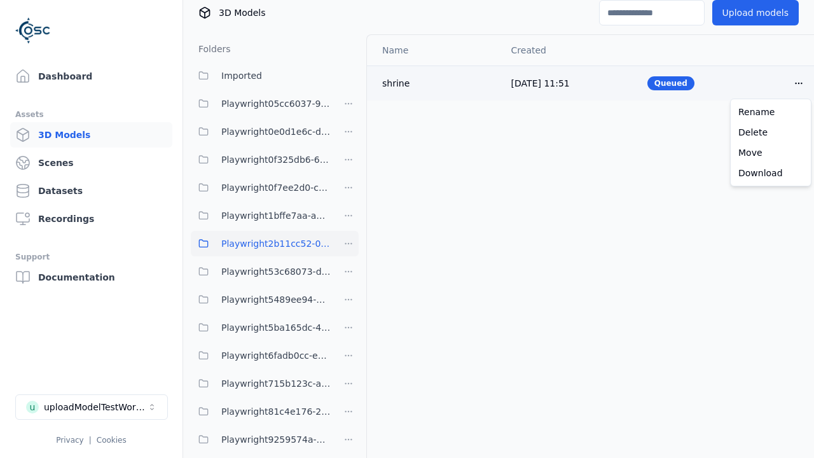 The height and width of the screenshot is (458, 814). What do you see at coordinates (771, 173) in the screenshot?
I see `div: Download` at bounding box center [771, 173].